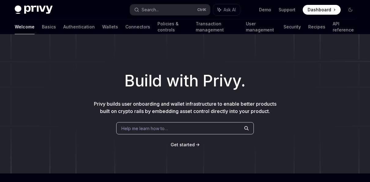 Image resolution: width=370 pixels, height=182 pixels. What do you see at coordinates (202, 10) in the screenshot?
I see `span: Ctrl K` at bounding box center [202, 10].